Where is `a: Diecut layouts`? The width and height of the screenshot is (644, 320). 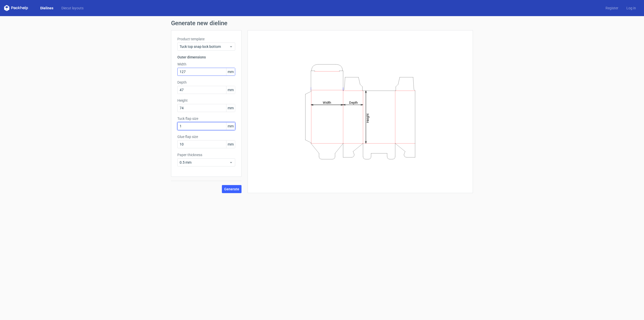
a: Diecut layouts is located at coordinates (72, 8).